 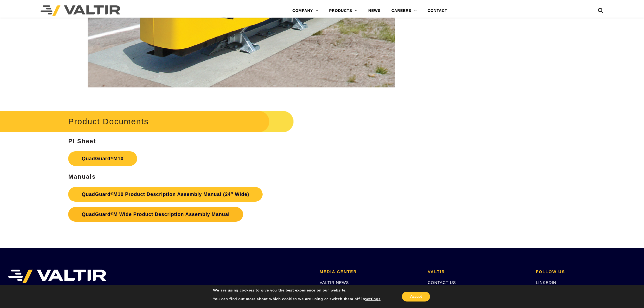 I want to click on a: COMPANY, so click(x=306, y=11).